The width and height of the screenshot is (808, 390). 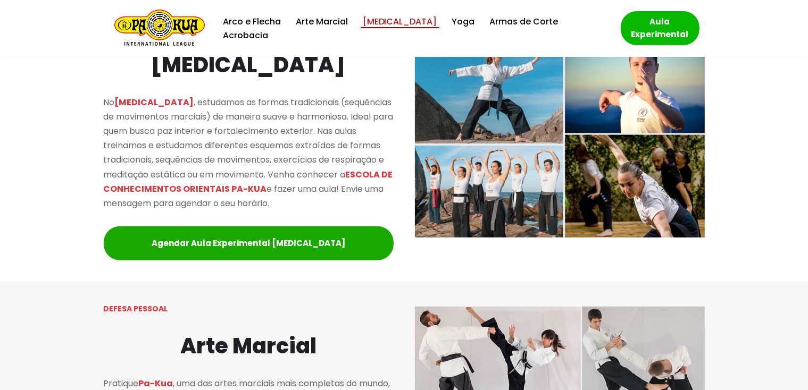 What do you see at coordinates (524, 21) in the screenshot?
I see `a: Armas de Corte` at bounding box center [524, 21].